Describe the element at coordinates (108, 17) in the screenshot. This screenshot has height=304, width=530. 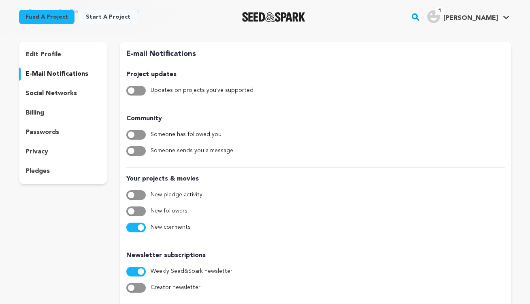
I see `a: Start a project` at that location.